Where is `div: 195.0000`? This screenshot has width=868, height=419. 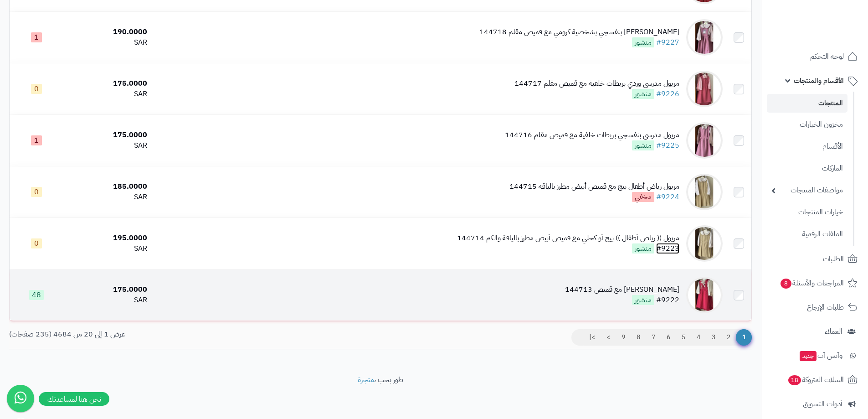
div: 195.0000 is located at coordinates (107, 238).